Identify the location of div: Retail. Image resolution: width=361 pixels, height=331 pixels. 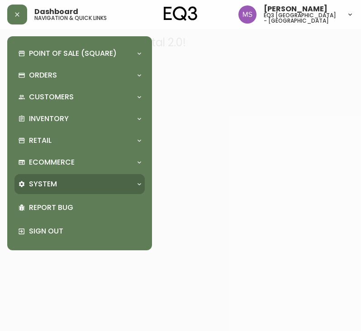
(80, 140).